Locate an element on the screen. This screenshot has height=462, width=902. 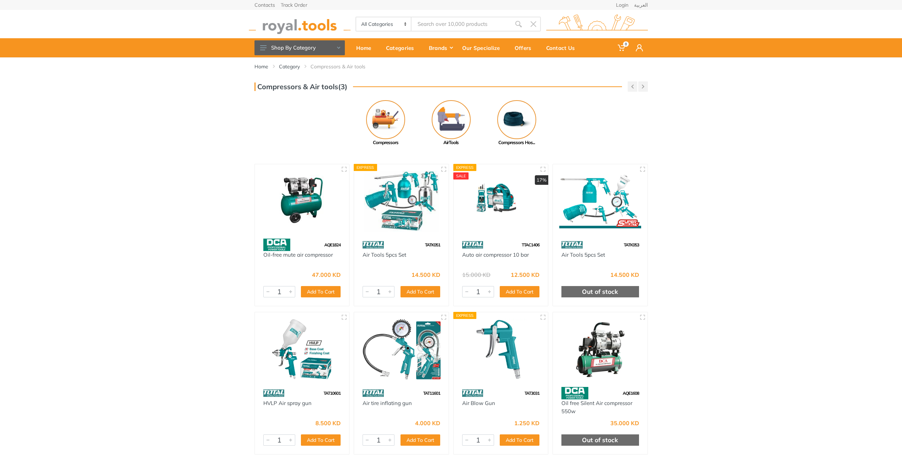
div: 8.500 KD is located at coordinates (328, 423).